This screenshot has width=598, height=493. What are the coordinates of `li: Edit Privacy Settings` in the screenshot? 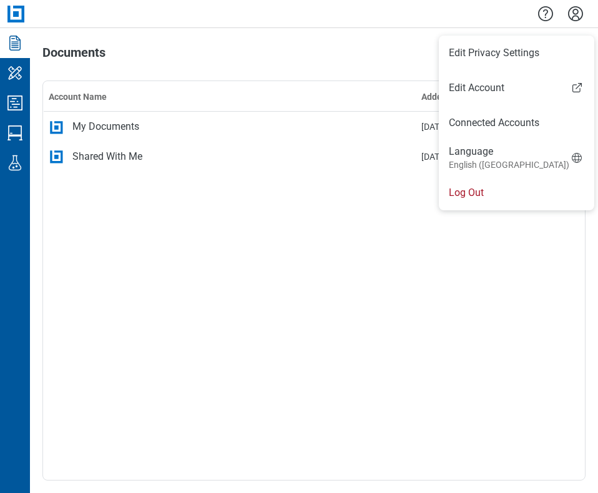 It's located at (516, 53).